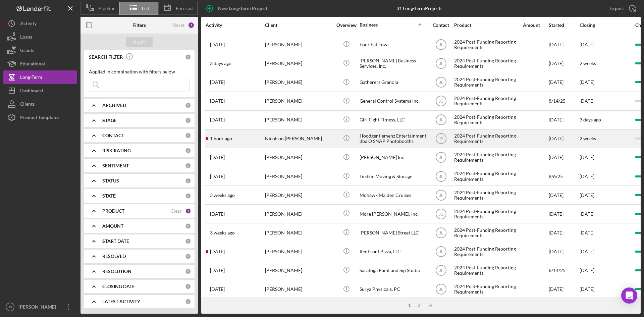  What do you see at coordinates (116, 151) in the screenshot?
I see `b: RISK RATING` at bounding box center [116, 151].